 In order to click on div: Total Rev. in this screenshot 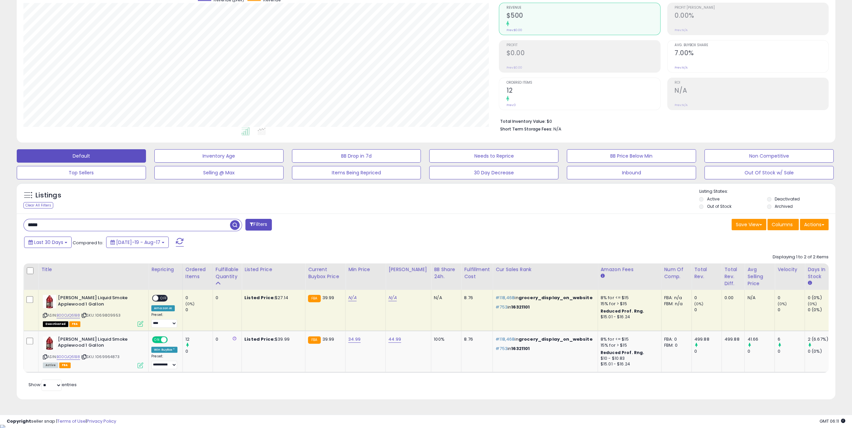, I will do `click(707, 273)`.